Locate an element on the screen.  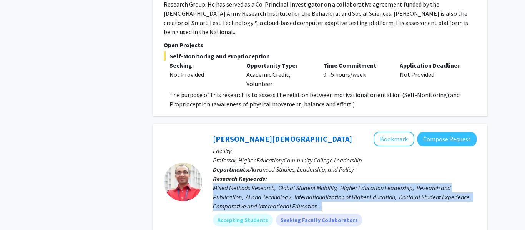
p: Time Commitment: is located at coordinates (356, 65).